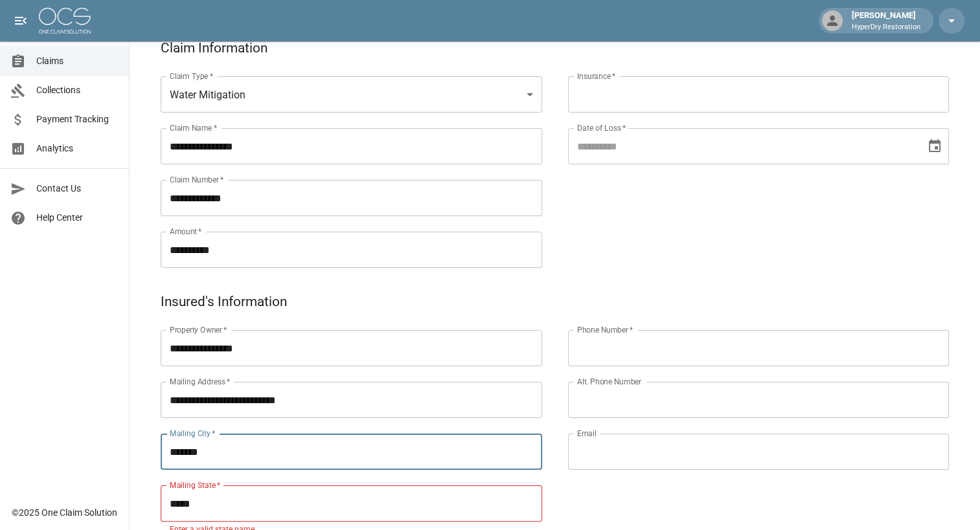 The image size is (980, 530). I want to click on label: Claim Number, so click(196, 179).